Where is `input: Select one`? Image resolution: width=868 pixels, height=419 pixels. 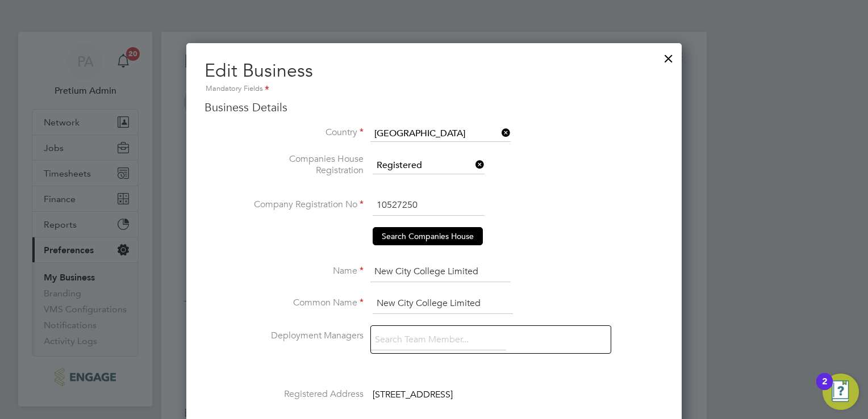
input: Select one is located at coordinates (428, 166).